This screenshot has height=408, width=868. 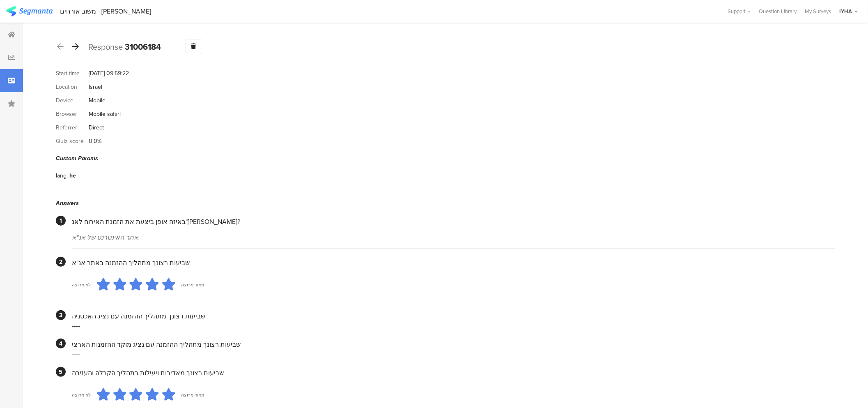 What do you see at coordinates (143, 47) in the screenshot?
I see `b: 31006184` at bounding box center [143, 47].